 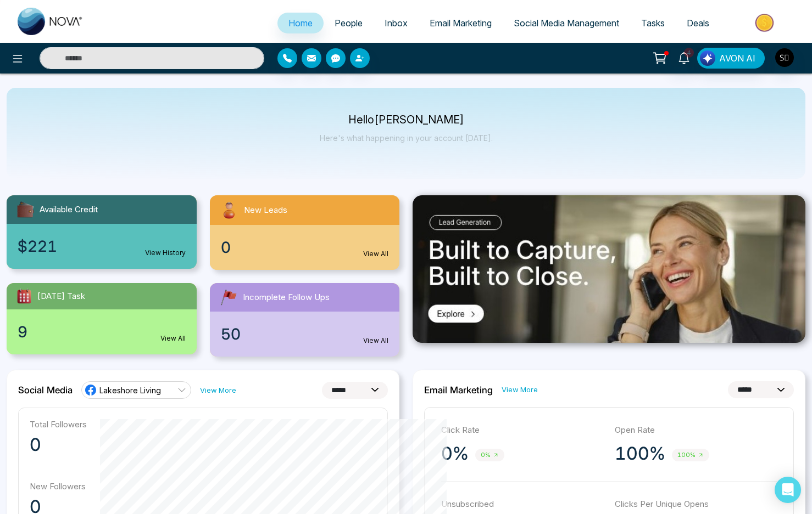 What do you see at coordinates (37, 246) in the screenshot?
I see `span: $221` at bounding box center [37, 246].